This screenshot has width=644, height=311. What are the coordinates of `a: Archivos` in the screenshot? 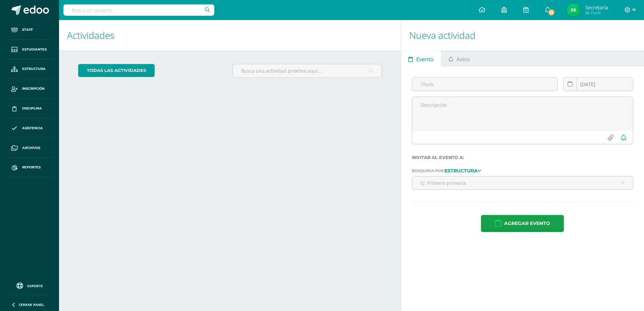 It's located at (29, 148).